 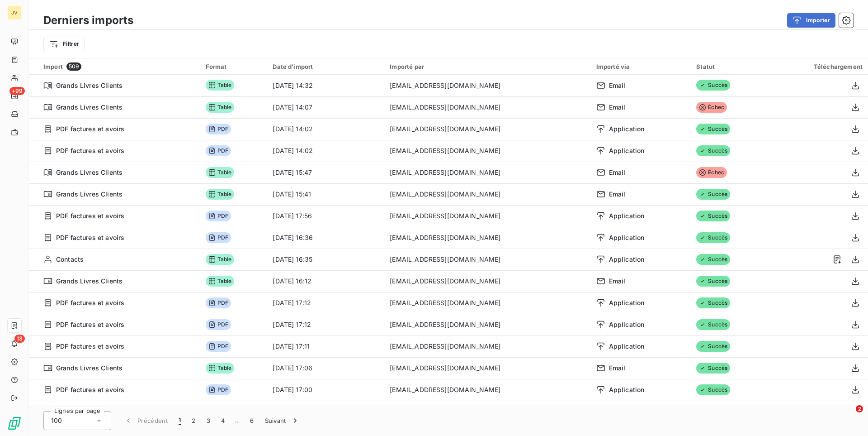 I want to click on div: Import, so click(x=119, y=67).